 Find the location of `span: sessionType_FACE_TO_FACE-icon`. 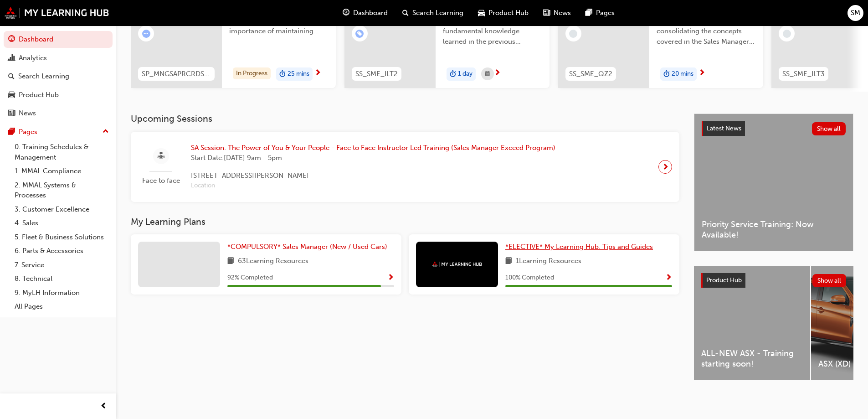

span: sessionType_FACE_TO_FACE-icon is located at coordinates (161, 156).